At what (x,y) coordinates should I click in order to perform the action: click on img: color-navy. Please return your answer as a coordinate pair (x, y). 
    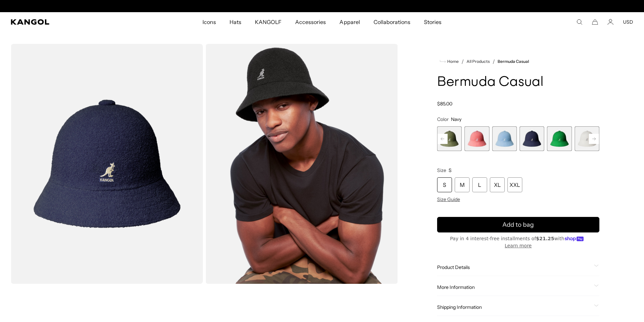
    Looking at the image, I should click on (107, 164).